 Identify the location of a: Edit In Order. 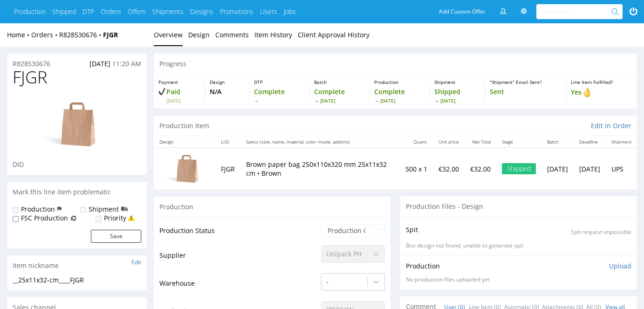
(611, 126).